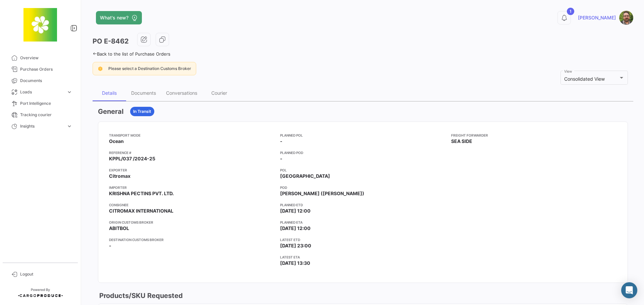 The width and height of the screenshot is (644, 305). I want to click on app-card-info-title: Latest ETA, so click(363, 257).